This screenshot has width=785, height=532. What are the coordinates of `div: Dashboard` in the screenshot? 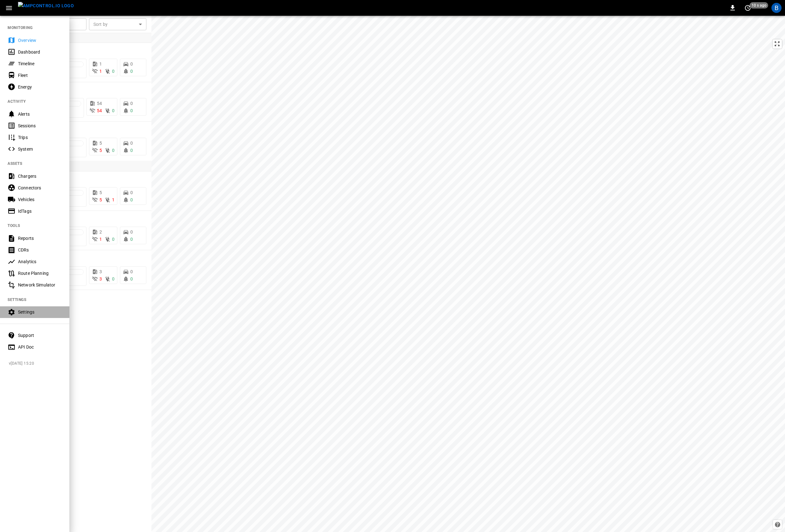 It's located at (40, 52).